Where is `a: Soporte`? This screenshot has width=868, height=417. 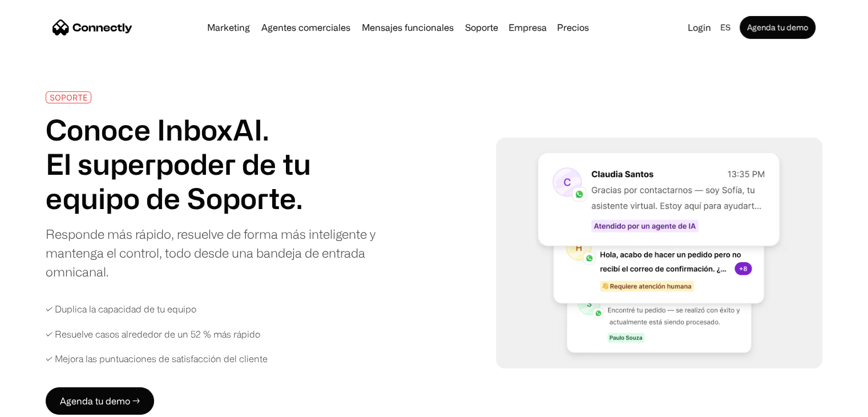 a: Soporte is located at coordinates (481, 27).